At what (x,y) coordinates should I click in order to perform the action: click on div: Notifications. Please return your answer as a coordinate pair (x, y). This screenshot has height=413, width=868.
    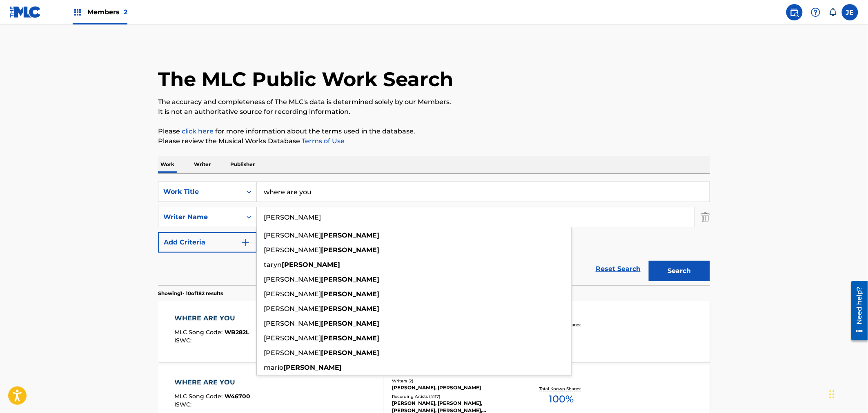
    Looking at the image, I should click on (832, 12).